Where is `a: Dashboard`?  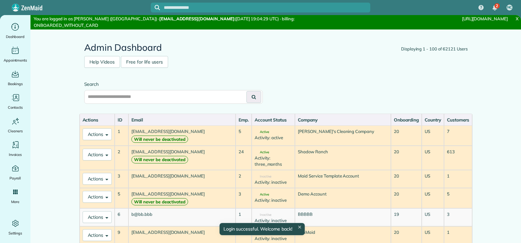 a: Dashboard is located at coordinates (15, 31).